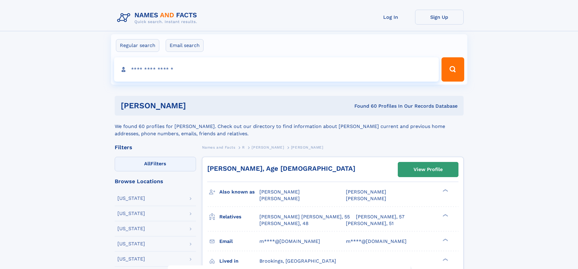 This screenshot has width=578, height=269. I want to click on a: Log In, so click(391, 17).